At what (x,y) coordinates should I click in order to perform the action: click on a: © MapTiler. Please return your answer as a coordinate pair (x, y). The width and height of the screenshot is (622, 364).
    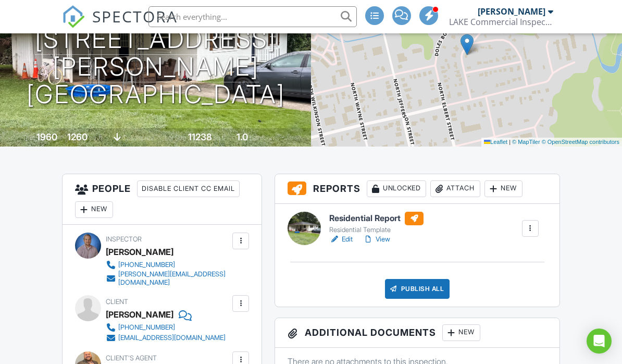
    Looking at the image, I should click on (526, 142).